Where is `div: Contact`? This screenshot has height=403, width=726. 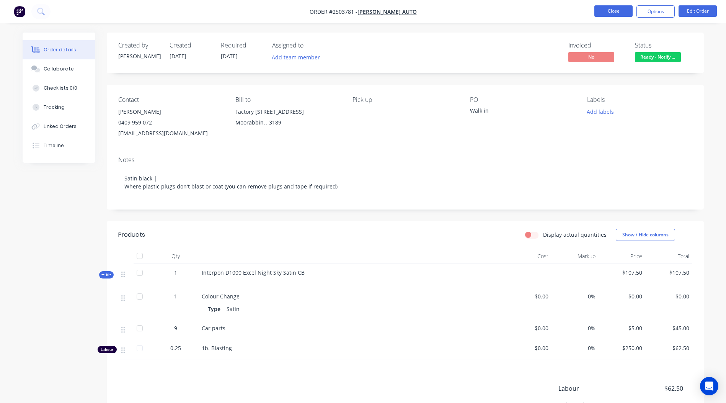
div: Contact is located at coordinates (171, 100).